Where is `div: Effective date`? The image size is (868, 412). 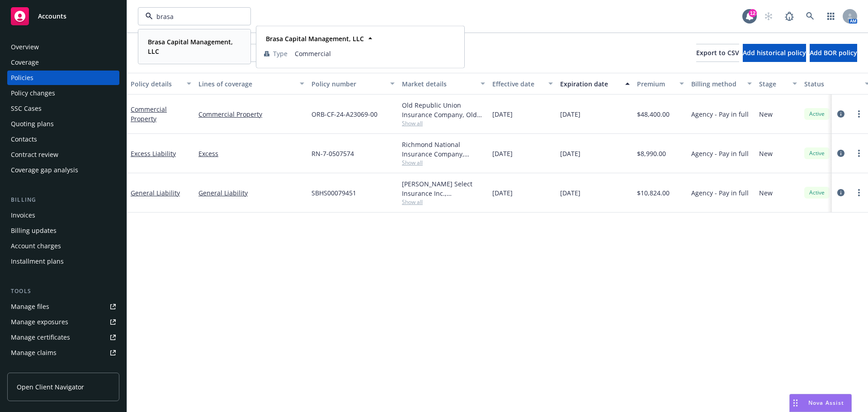
div: Effective date is located at coordinates (517, 84).